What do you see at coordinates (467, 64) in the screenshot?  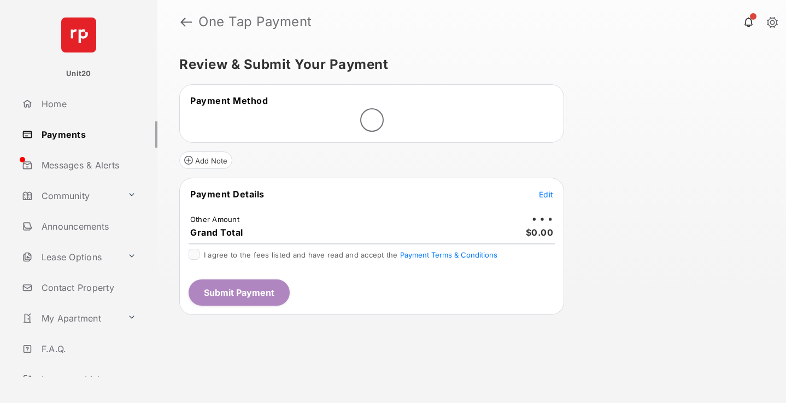 I see `h5: Review & Submit Your Payment` at bounding box center [467, 64].